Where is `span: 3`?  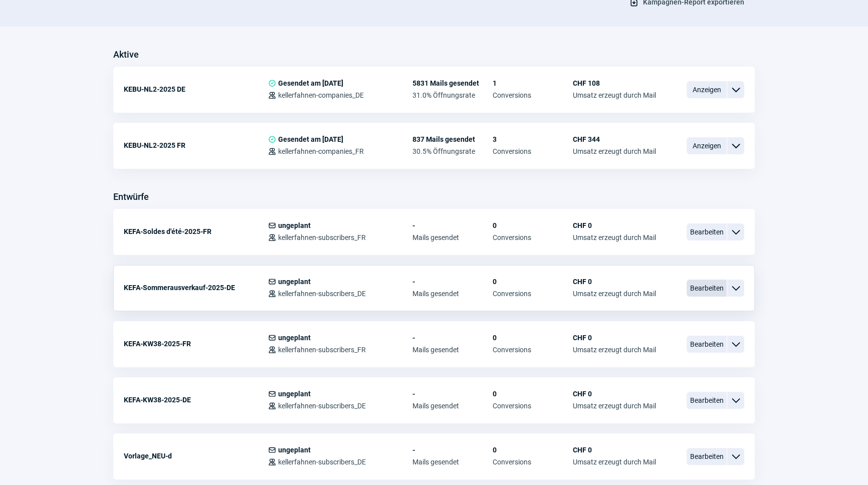 span: 3 is located at coordinates (533, 139).